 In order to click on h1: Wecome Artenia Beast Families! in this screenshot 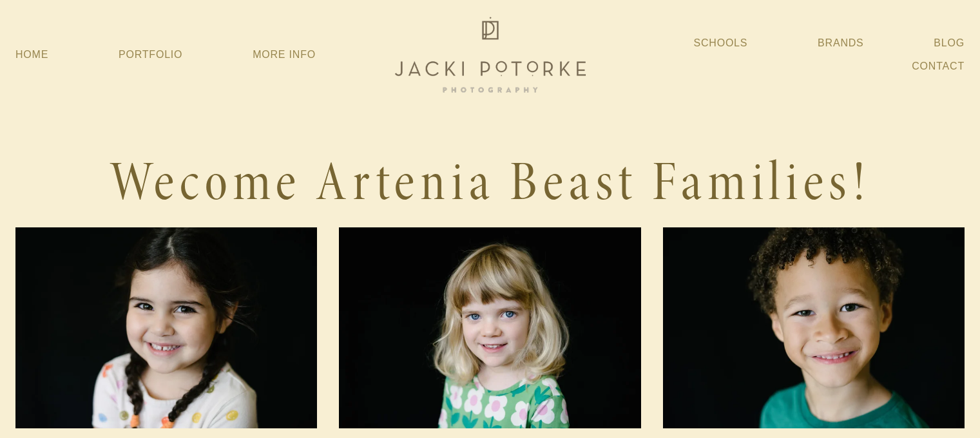, I will do `click(490, 182)`.